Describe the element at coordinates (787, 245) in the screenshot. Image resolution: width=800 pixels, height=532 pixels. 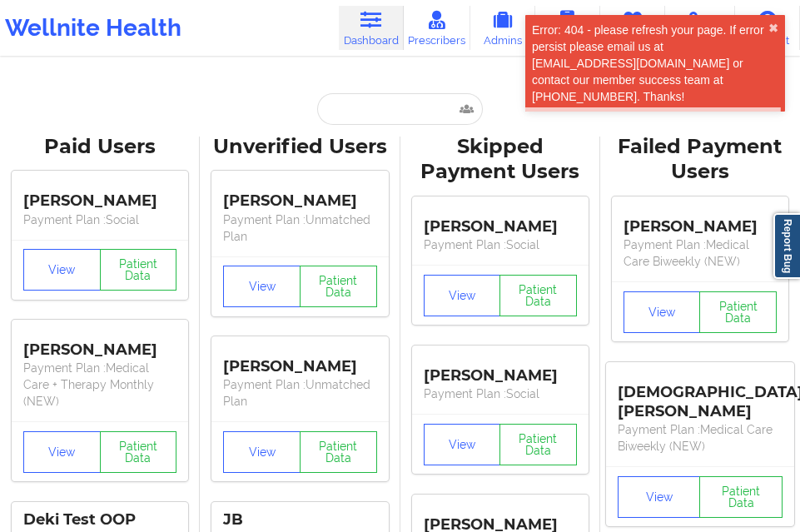
I see `a: Report Bug` at that location.